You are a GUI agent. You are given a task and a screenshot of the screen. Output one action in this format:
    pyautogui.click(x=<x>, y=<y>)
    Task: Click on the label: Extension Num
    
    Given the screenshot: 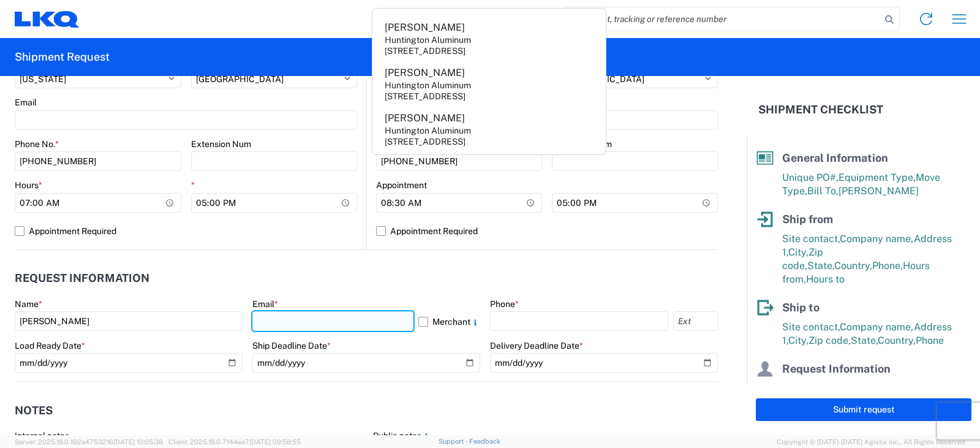 What is the action you would take?
    pyautogui.click(x=221, y=144)
    